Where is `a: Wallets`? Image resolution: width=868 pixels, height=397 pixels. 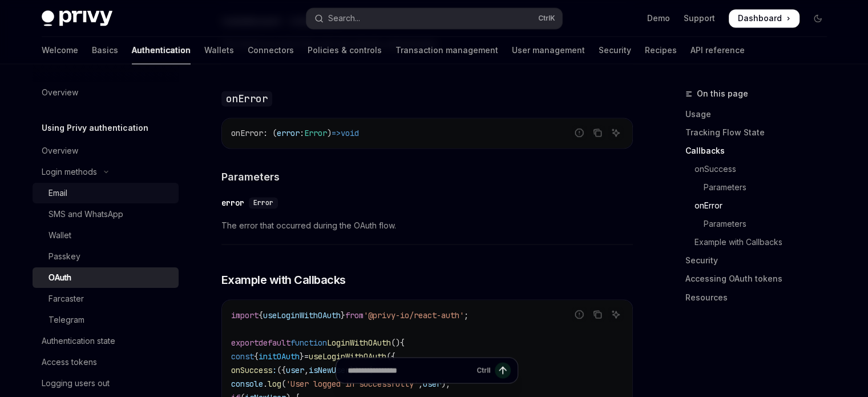 a: Wallets is located at coordinates (219, 50).